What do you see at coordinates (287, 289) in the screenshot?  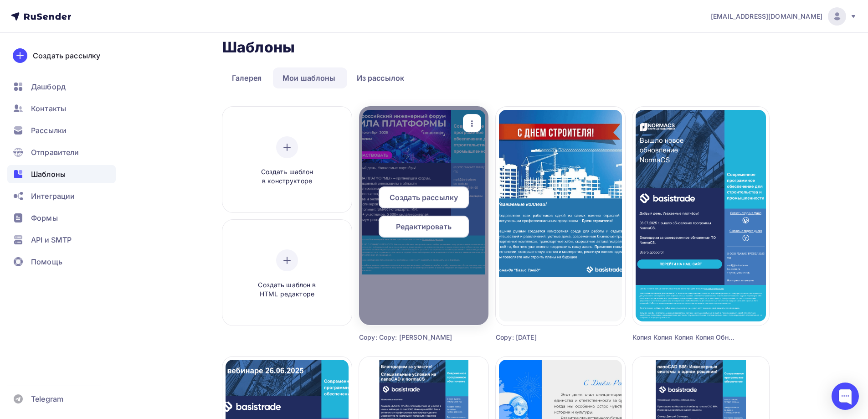 I see `span: Создать шаблон в HTML редакторе` at bounding box center [287, 289].